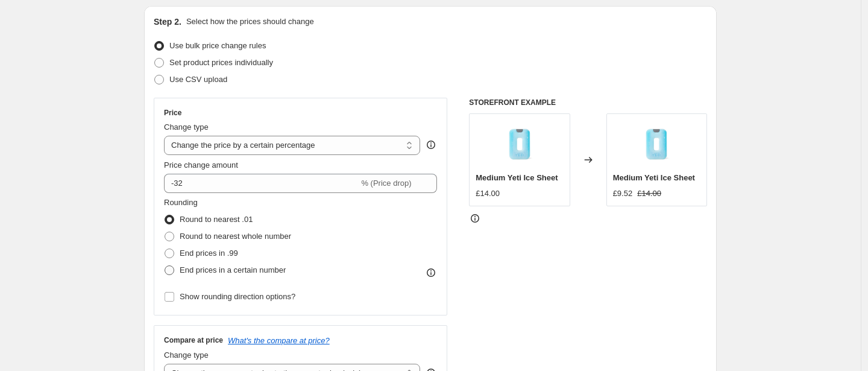 The width and height of the screenshot is (868, 371). I want to click on span: End prices in .99, so click(209, 253).